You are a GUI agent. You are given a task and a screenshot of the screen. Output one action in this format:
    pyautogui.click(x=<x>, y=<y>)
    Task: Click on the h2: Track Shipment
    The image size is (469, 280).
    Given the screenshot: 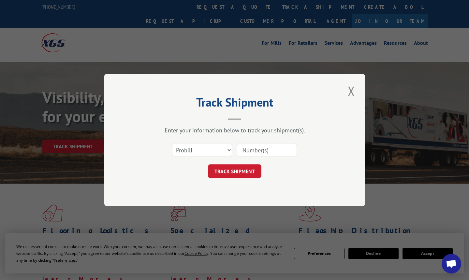 What is the action you would take?
    pyautogui.click(x=235, y=104)
    